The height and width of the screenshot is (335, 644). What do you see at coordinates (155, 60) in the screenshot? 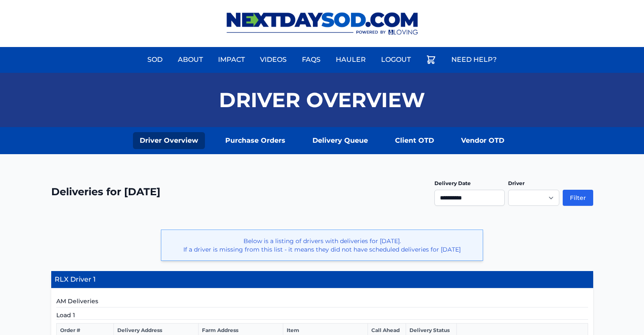
I see `a: Sod` at bounding box center [155, 60].